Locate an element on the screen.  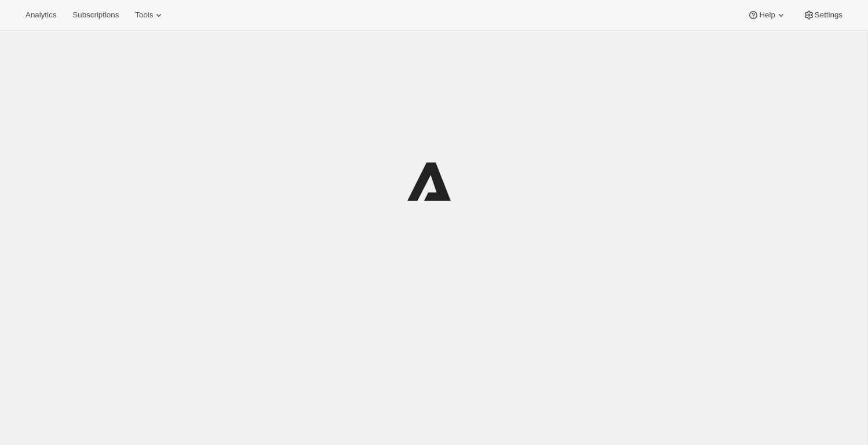
span: Help is located at coordinates (767, 15).